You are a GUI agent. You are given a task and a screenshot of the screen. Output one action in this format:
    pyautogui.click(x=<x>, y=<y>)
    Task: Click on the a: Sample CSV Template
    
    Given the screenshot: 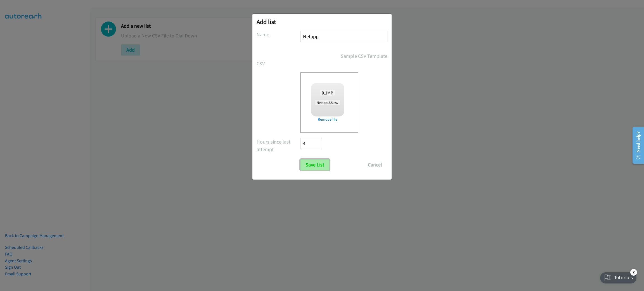 What is the action you would take?
    pyautogui.click(x=364, y=56)
    